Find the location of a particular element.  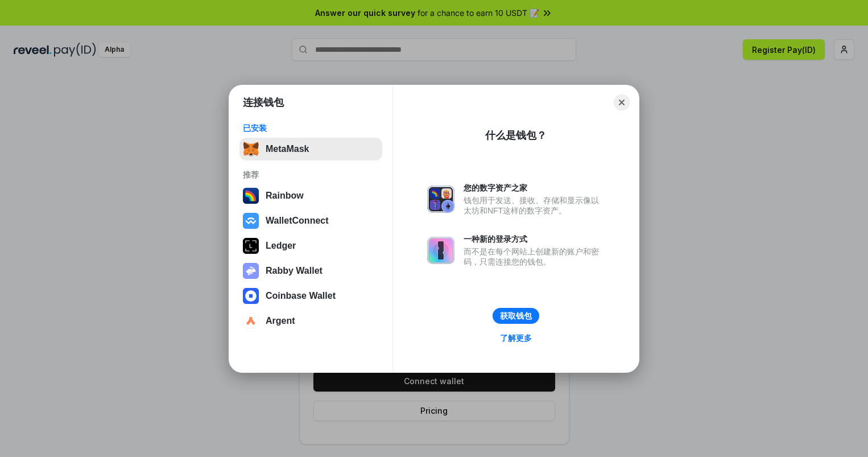

button: MetaMask is located at coordinates (311, 149).